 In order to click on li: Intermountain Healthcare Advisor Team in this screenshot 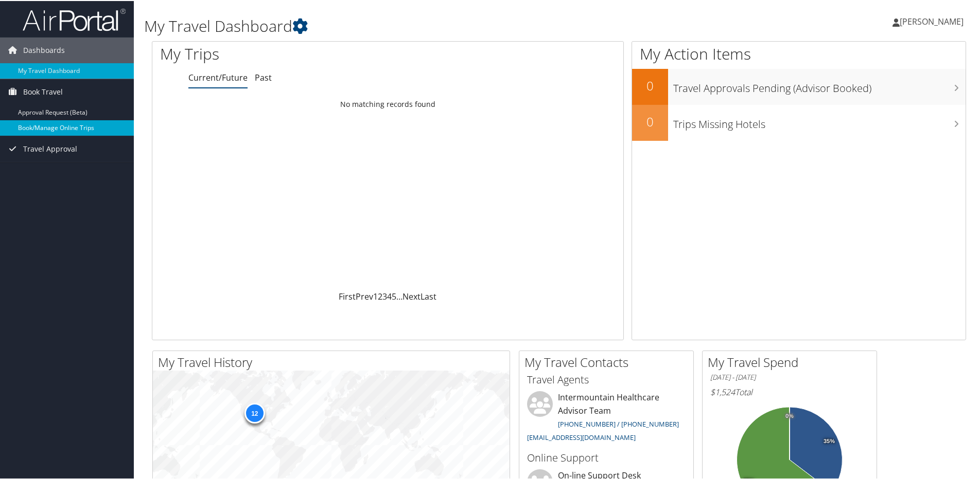, I will do `click(606, 418)`.